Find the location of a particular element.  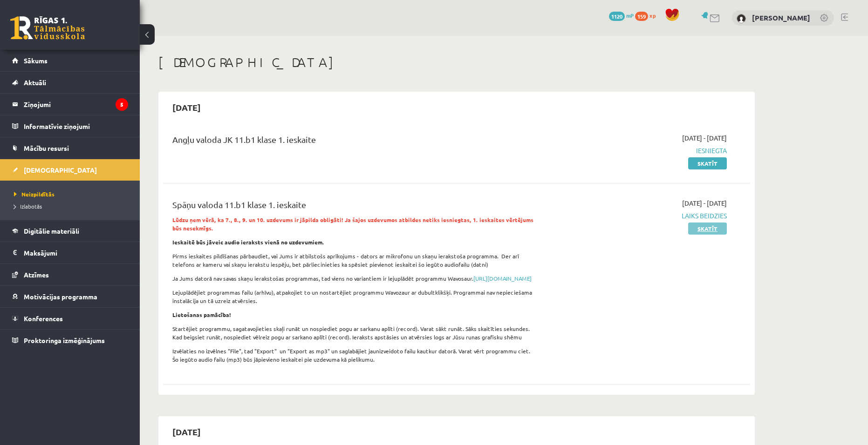

a: 159 xp is located at coordinates (648, 15).